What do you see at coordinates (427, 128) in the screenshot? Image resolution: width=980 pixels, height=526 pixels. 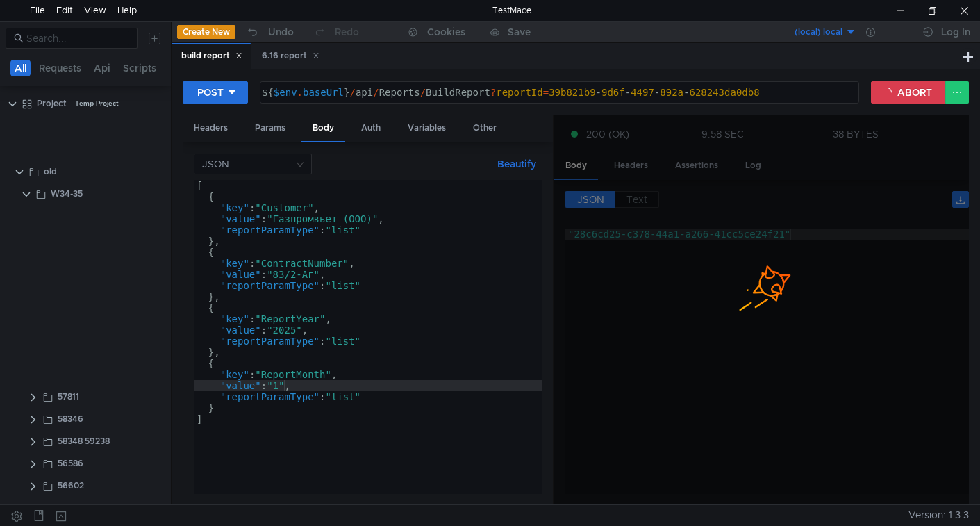 I see `div: Variables` at bounding box center [427, 128].